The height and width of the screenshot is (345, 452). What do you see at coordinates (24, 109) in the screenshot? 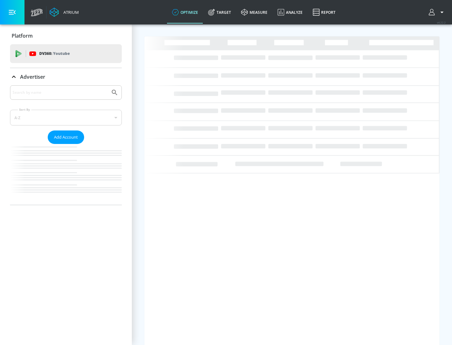
I see `label: Sort By` at bounding box center [24, 109].